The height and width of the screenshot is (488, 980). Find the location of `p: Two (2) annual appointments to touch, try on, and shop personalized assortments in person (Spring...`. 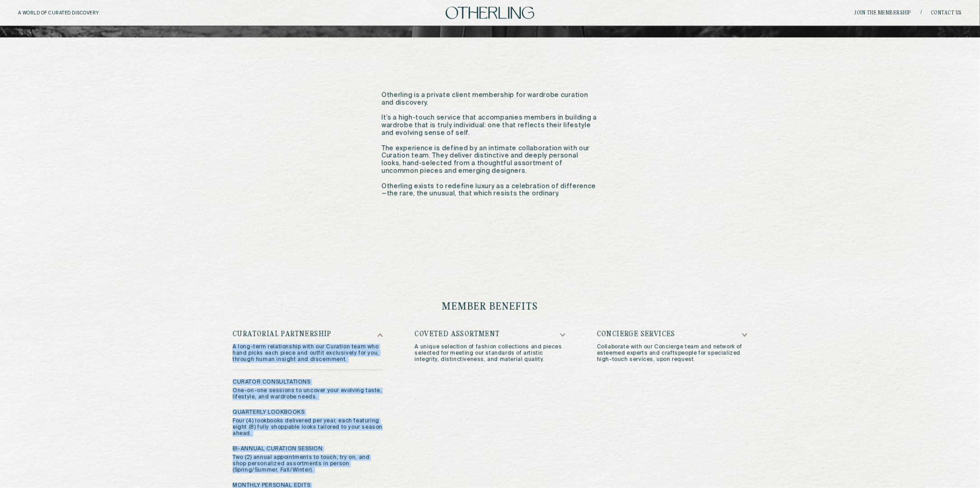

p: Two (2) annual appointments to touch, try on, and shop personalized assortments in person (Spring... is located at coordinates (308, 464).